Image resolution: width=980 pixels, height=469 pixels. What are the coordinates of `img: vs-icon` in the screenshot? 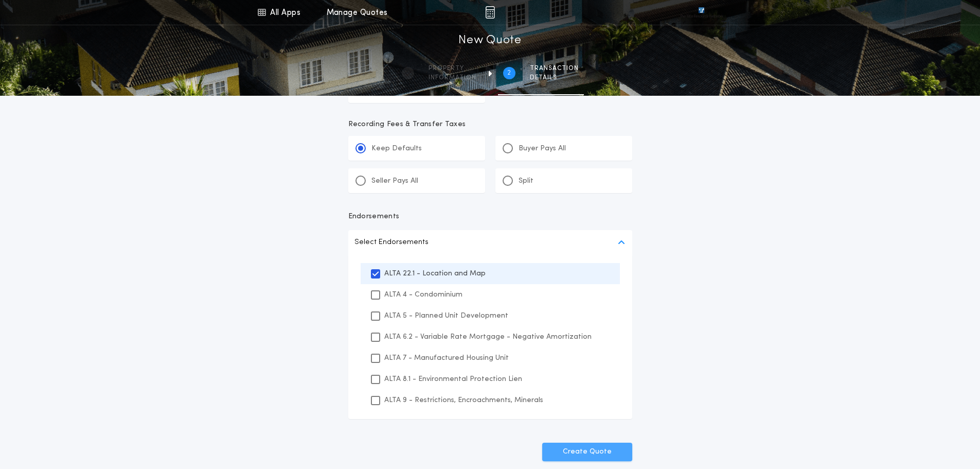 It's located at (701, 13).